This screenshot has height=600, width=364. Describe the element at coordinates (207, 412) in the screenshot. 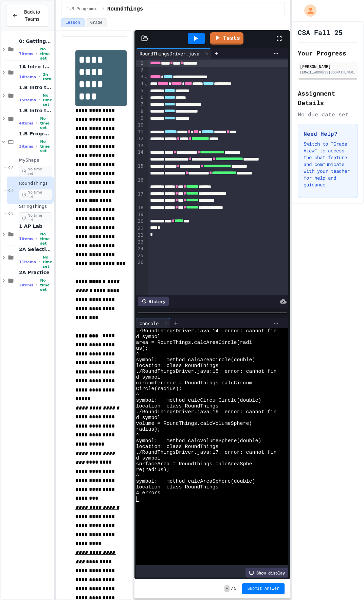

I see `span: ./RoundThingsDriver.java:16: error: cannot fin` at that location.